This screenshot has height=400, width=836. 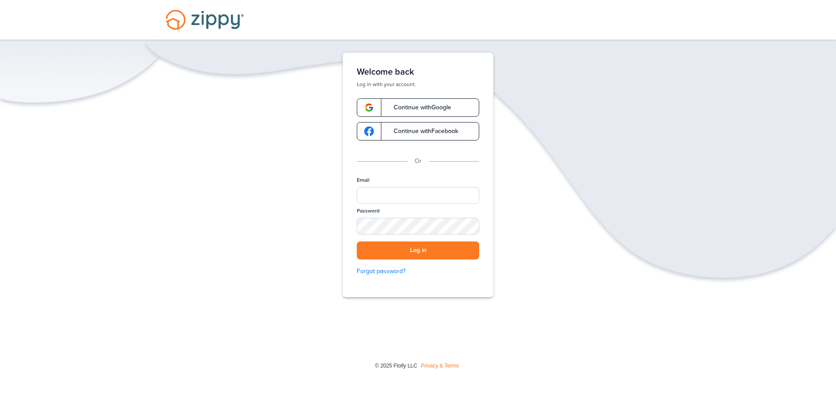 I want to click on input: Password, so click(x=418, y=226).